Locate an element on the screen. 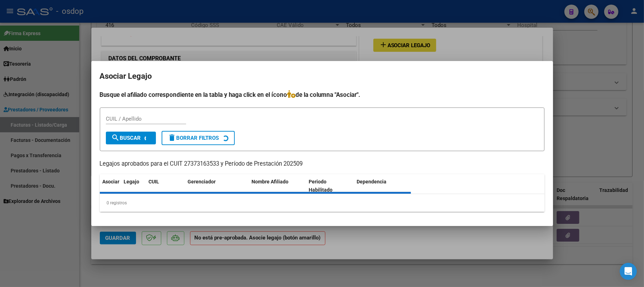  datatable-header-cell: Periodo Habilitado is located at coordinates (329, 186).